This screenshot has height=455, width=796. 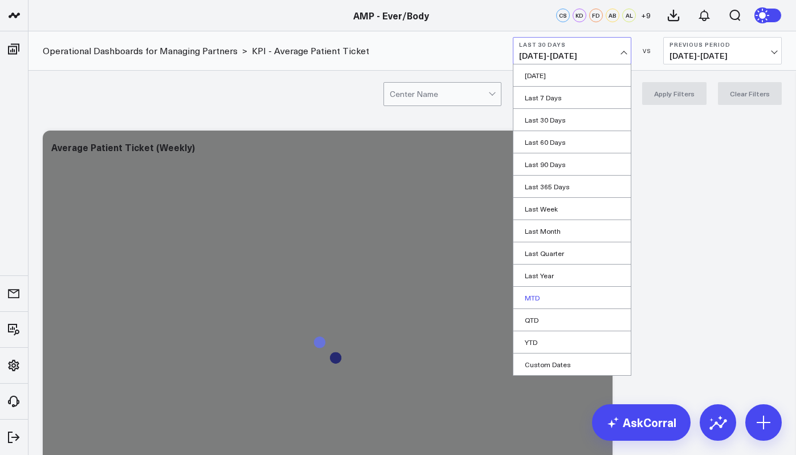 What do you see at coordinates (750, 94) in the screenshot?
I see `button: Clear Filters` at bounding box center [750, 94].